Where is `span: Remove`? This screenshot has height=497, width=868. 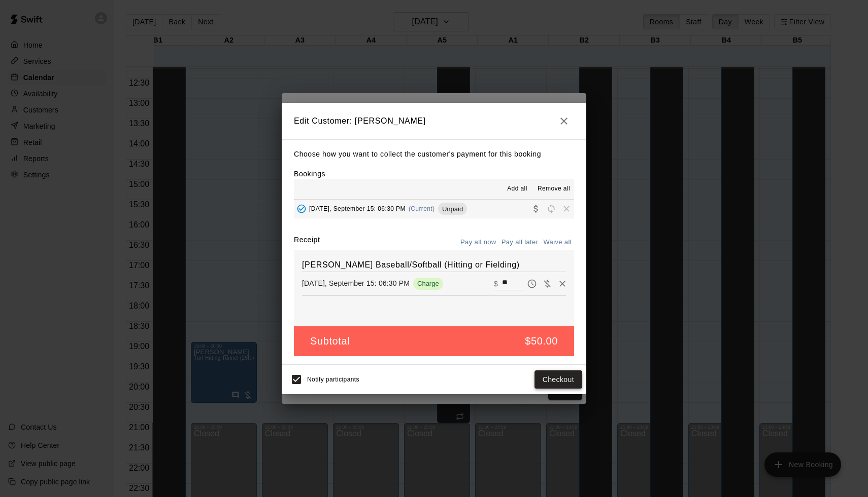
span: Remove is located at coordinates (566, 209).